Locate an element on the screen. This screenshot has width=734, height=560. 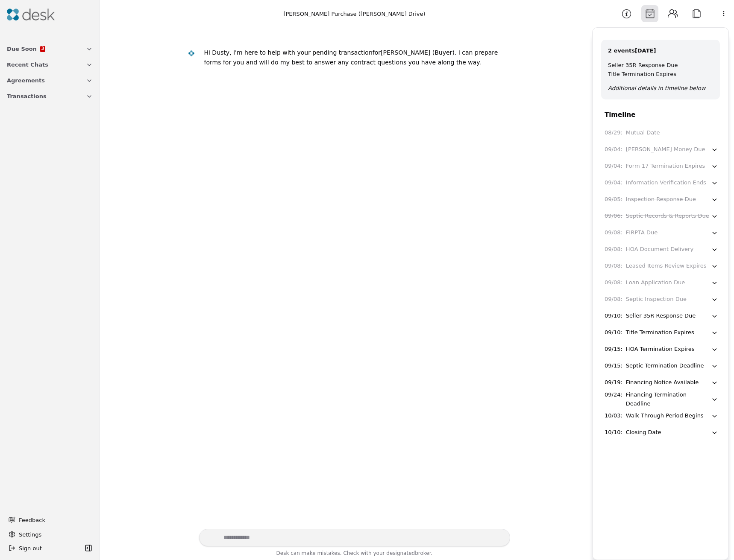
span: Due Soon is located at coordinates (21, 49).